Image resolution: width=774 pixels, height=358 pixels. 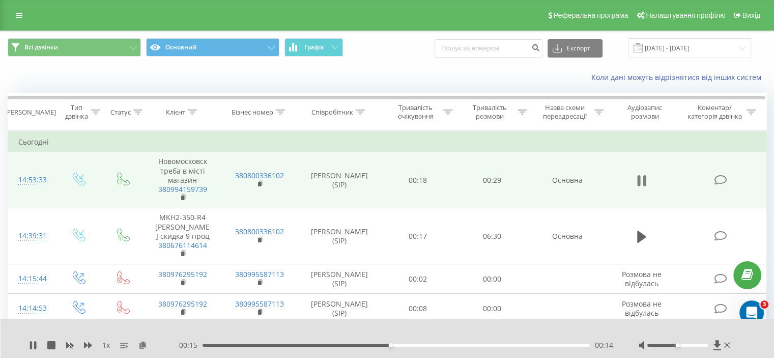 I want to click on button: Всі дзвінки, so click(x=74, y=47).